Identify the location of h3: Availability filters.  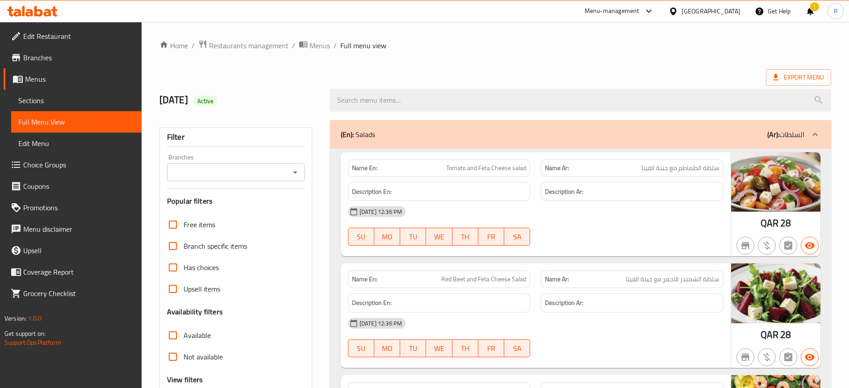
(195, 312).